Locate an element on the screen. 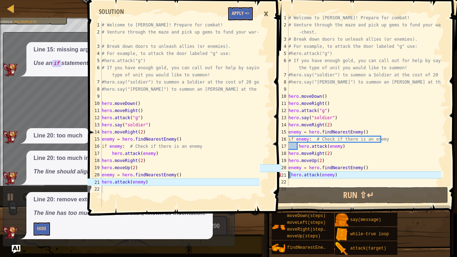  em: Use an statement to check if there is a . is located at coordinates (111, 63).